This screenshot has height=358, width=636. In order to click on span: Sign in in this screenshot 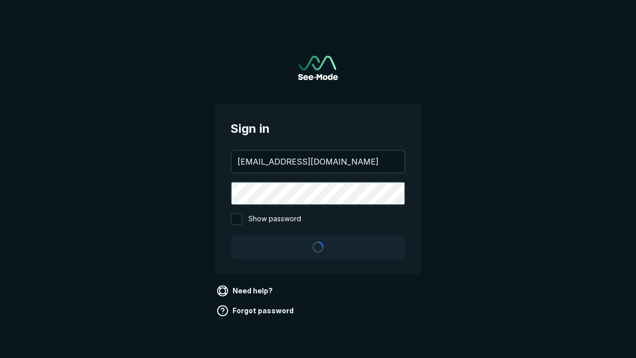, I will do `click(318, 129)`.